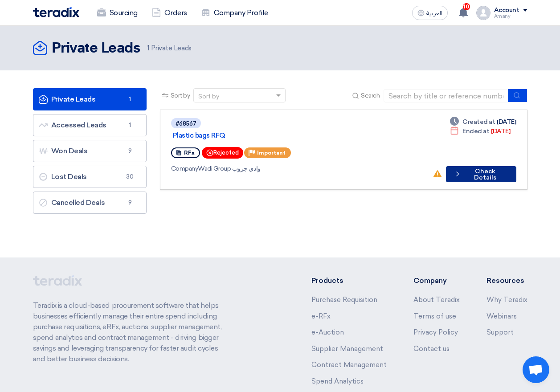 Image resolution: width=560 pixels, height=392 pixels. Describe the element at coordinates (347, 349) in the screenshot. I see `a: Supplier Management` at that location.